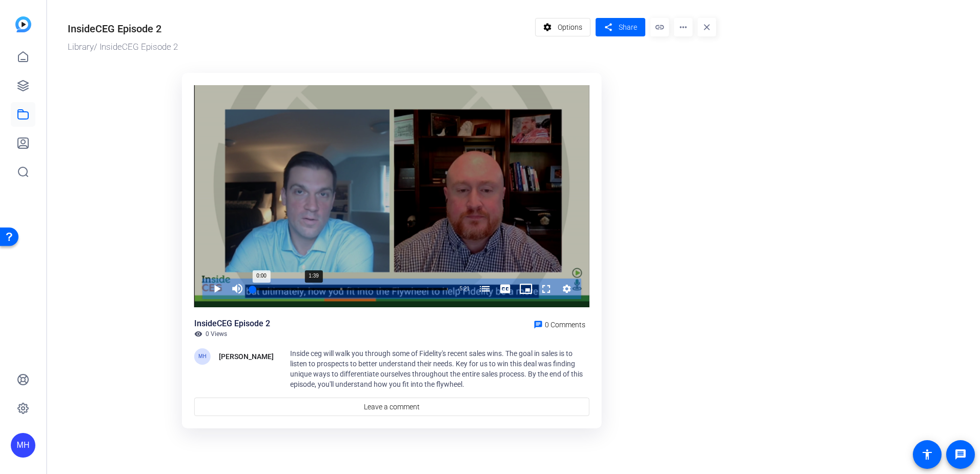 Image resolution: width=980 pixels, height=474 pixels. Describe the element at coordinates (81, 46) in the screenshot. I see `a: Library` at that location.